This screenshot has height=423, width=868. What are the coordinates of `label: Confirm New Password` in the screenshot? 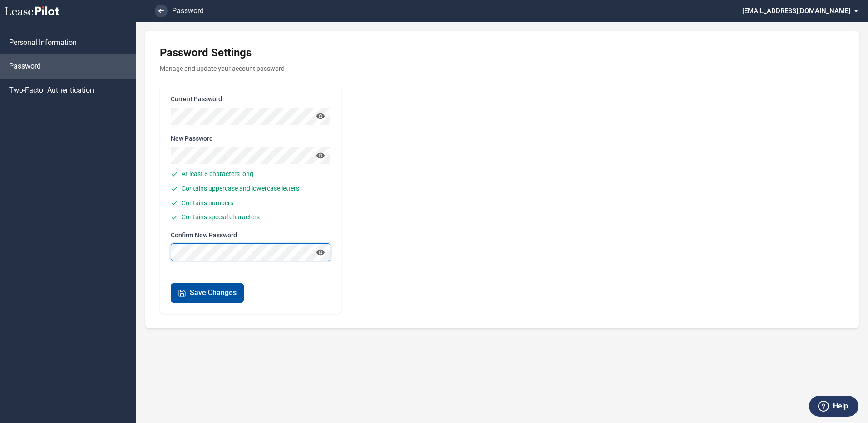 It's located at (251, 235).